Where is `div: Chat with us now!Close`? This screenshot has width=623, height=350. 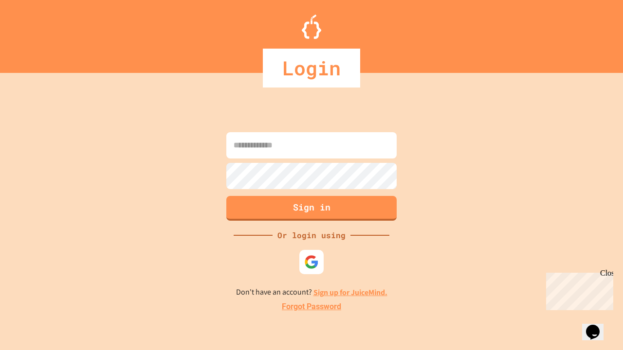
div: Chat with us now!Close is located at coordinates (36, 33).